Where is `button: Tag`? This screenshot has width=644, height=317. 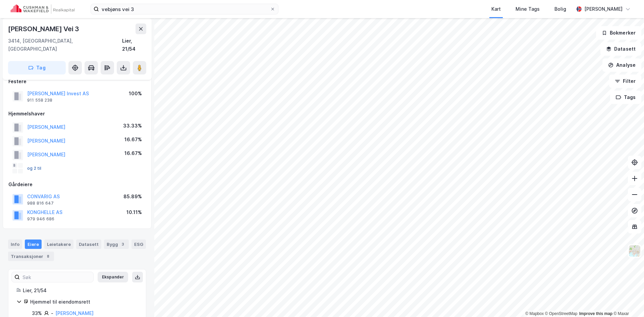
button: Tag is located at coordinates (37, 68).